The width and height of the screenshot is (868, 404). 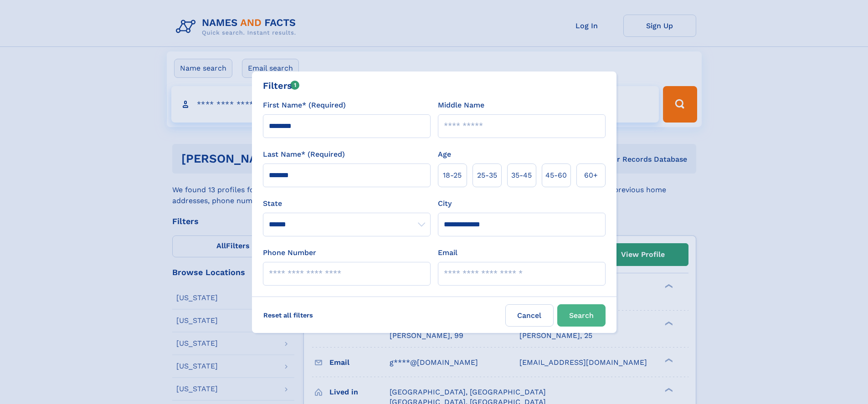 What do you see at coordinates (487, 175) in the screenshot?
I see `span: 25‑35` at bounding box center [487, 175].